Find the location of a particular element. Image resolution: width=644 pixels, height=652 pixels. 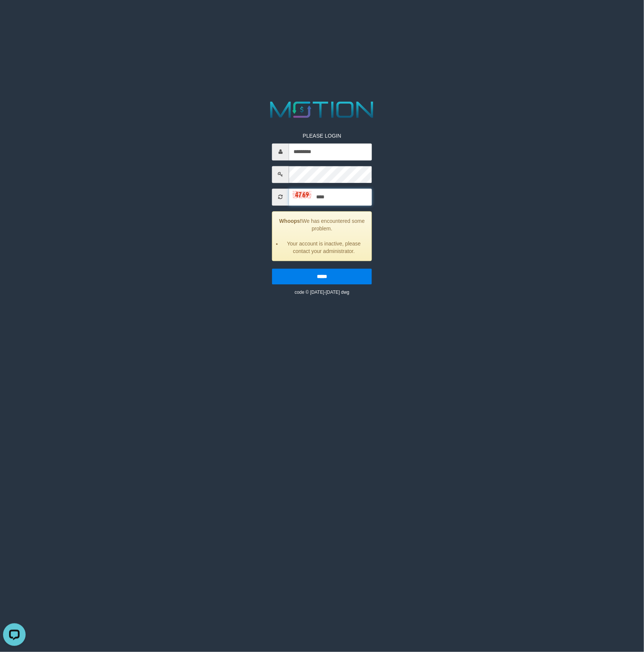

strong: Whoops! is located at coordinates (291, 221).